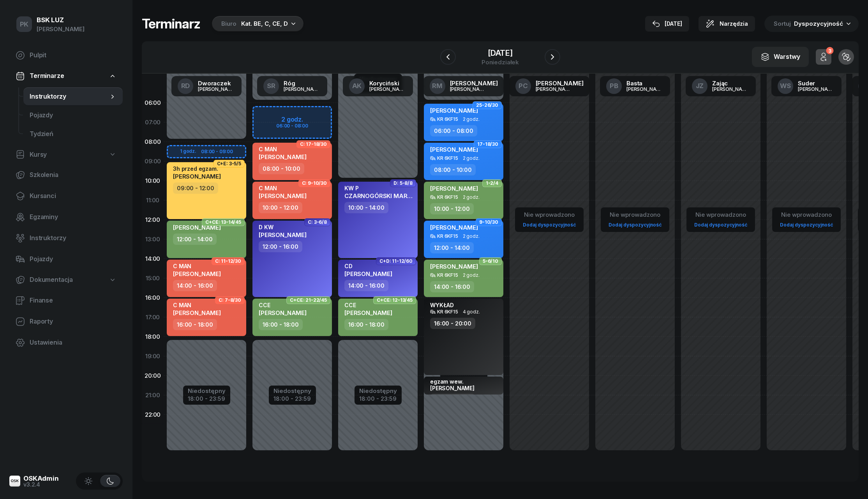 Image resolution: width=868 pixels, height=499 pixels. Describe the element at coordinates (66, 301) in the screenshot. I see `a: Finanse` at that location.